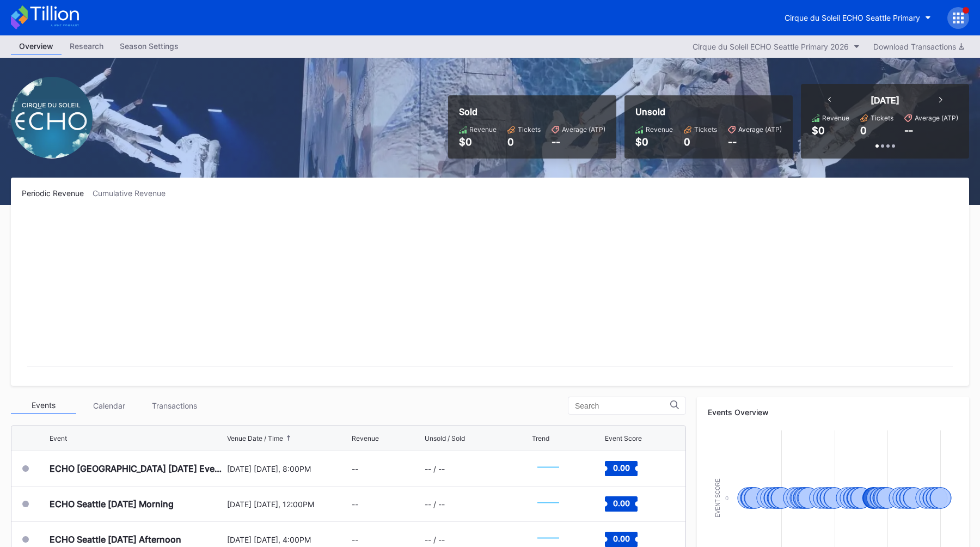 This screenshot has height=547, width=980. I want to click on div: Unsold, so click(708, 112).